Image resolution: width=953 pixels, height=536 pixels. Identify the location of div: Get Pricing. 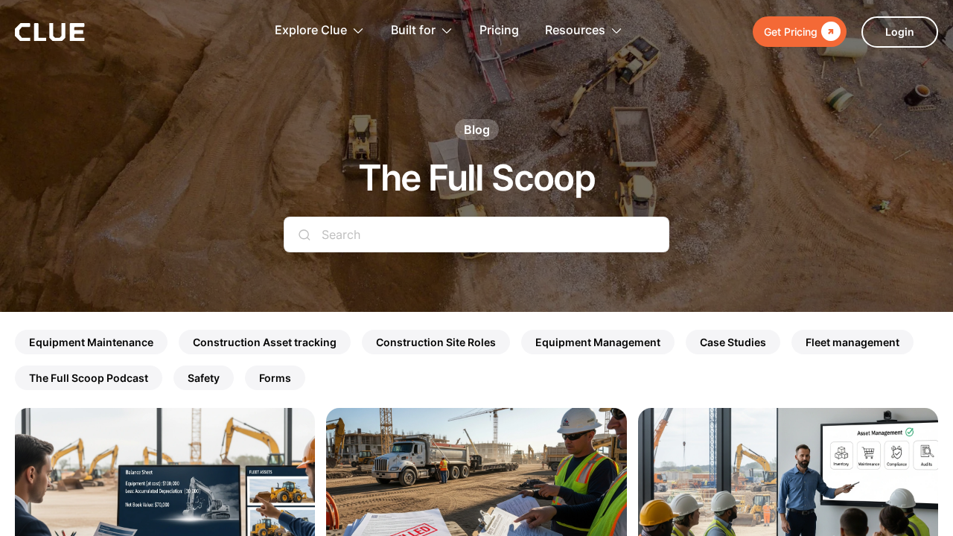
(790, 31).